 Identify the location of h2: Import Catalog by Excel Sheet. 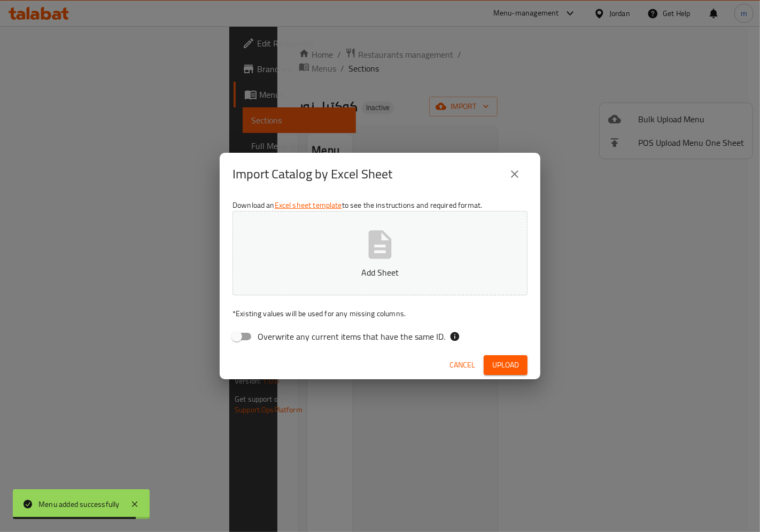
(312, 174).